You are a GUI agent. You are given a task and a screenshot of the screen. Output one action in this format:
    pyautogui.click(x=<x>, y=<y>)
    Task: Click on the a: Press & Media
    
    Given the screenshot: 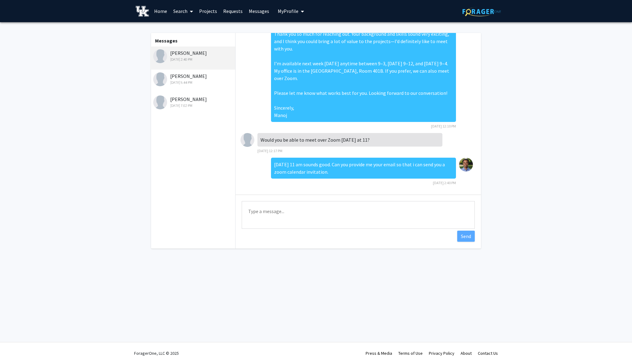 What is the action you would take?
    pyautogui.click(x=379, y=353)
    